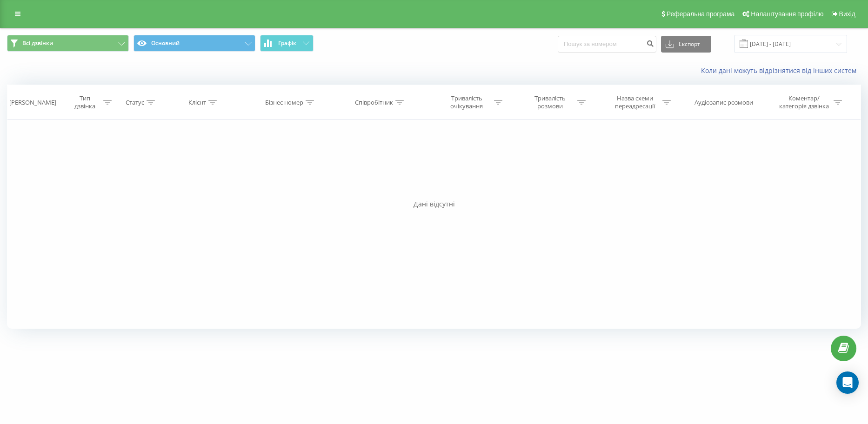  I want to click on div: Назва схеми переадресації, so click(635, 102).